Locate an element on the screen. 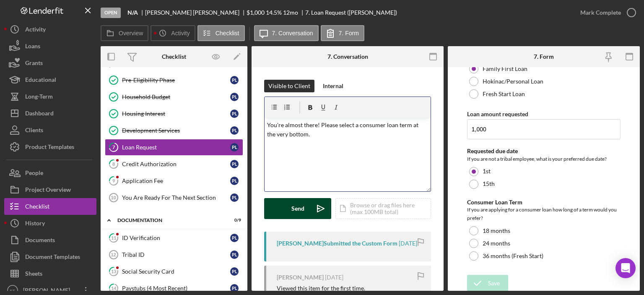 The width and height of the screenshot is (644, 295). tspan: 10 is located at coordinates (113, 198).